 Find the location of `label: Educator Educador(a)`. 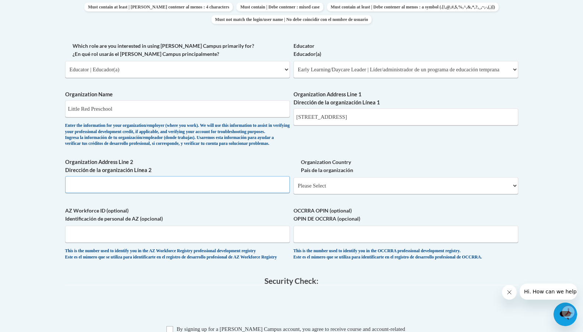

label: Educator Educador(a) is located at coordinates (406, 50).